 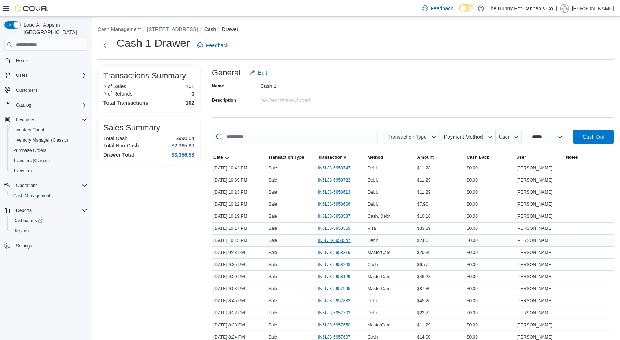 I want to click on button: Reports, so click(x=46, y=211).